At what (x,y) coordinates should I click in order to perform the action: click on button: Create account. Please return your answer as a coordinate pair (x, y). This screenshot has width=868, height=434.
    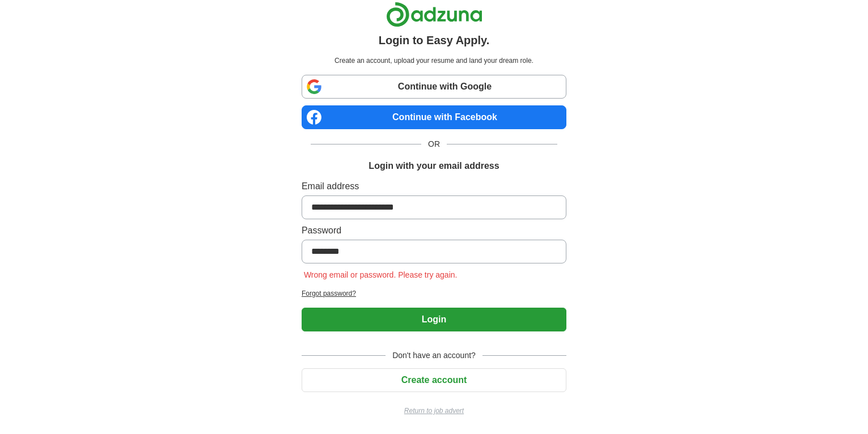
    Looking at the image, I should click on (434, 380).